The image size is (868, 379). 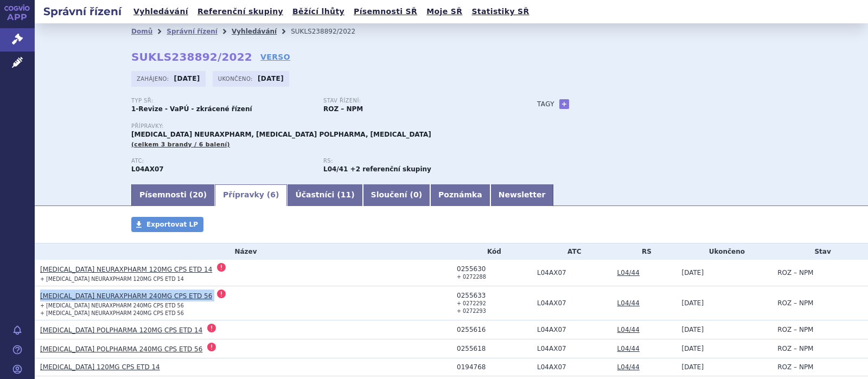 What do you see at coordinates (172, 224) in the screenshot?
I see `span: Exportovat LP` at bounding box center [172, 224].